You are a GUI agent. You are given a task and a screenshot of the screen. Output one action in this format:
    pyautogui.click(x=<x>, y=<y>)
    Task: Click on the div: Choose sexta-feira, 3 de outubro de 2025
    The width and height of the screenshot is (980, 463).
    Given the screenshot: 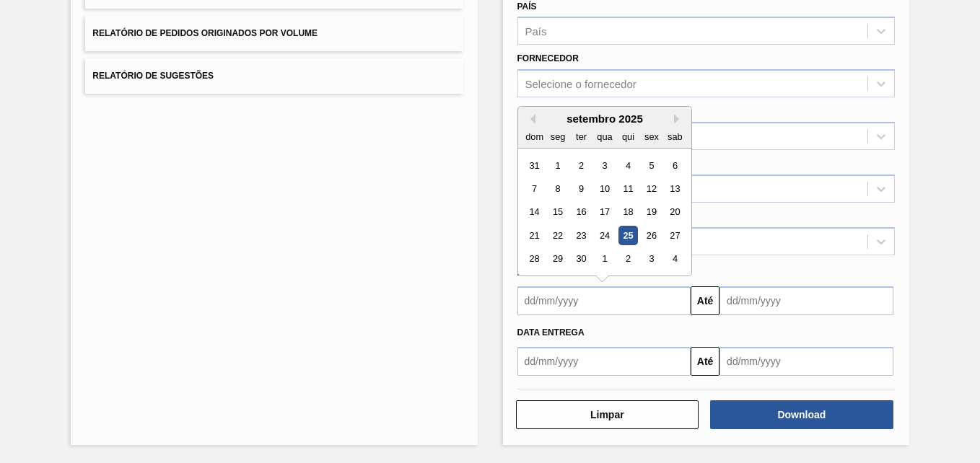 What is the action you would take?
    pyautogui.click(x=651, y=259)
    